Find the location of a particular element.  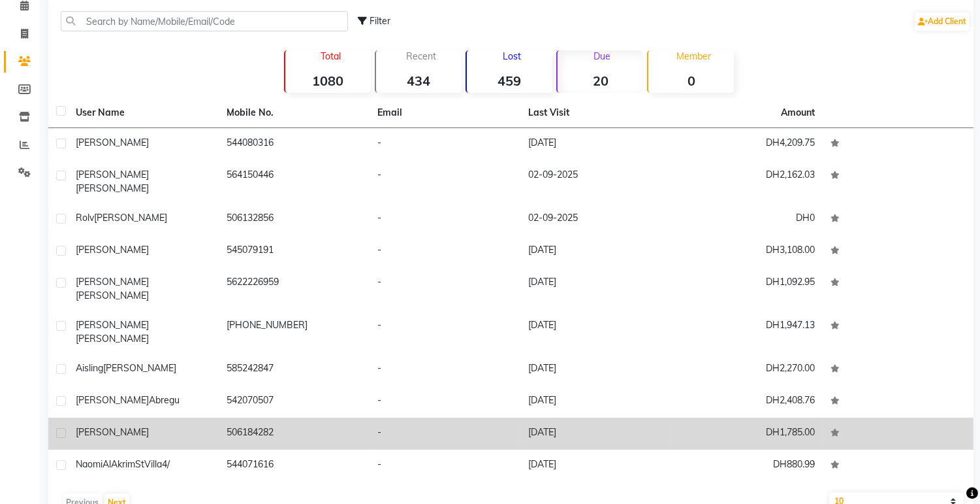

td: DH0 is located at coordinates (747, 219).